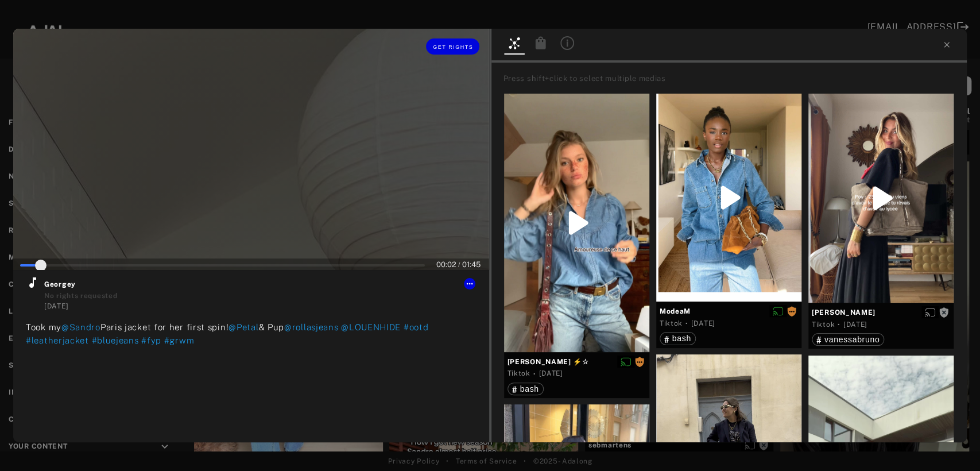 This screenshot has height=471, width=980. I want to click on span: 02, so click(452, 264).